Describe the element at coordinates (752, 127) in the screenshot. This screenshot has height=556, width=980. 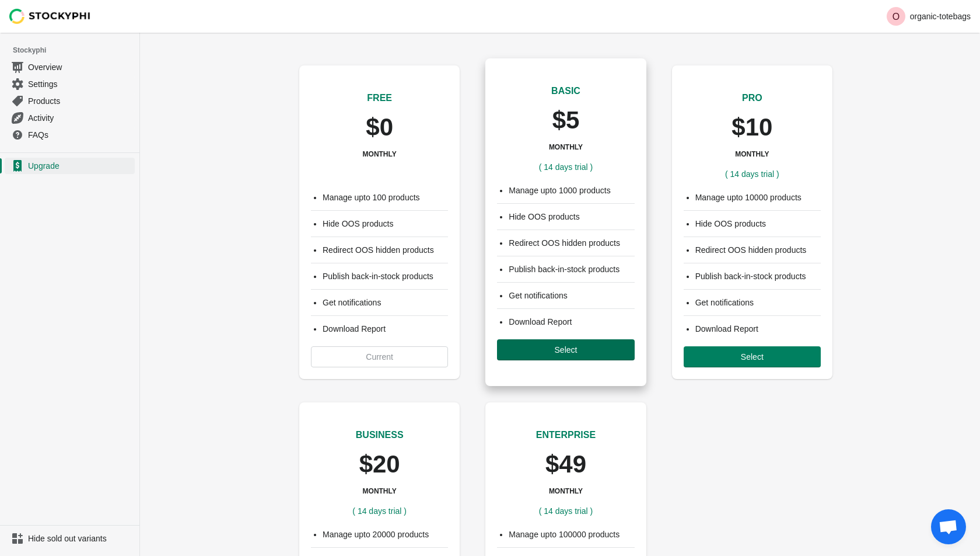
I see `p: $10` at that location.